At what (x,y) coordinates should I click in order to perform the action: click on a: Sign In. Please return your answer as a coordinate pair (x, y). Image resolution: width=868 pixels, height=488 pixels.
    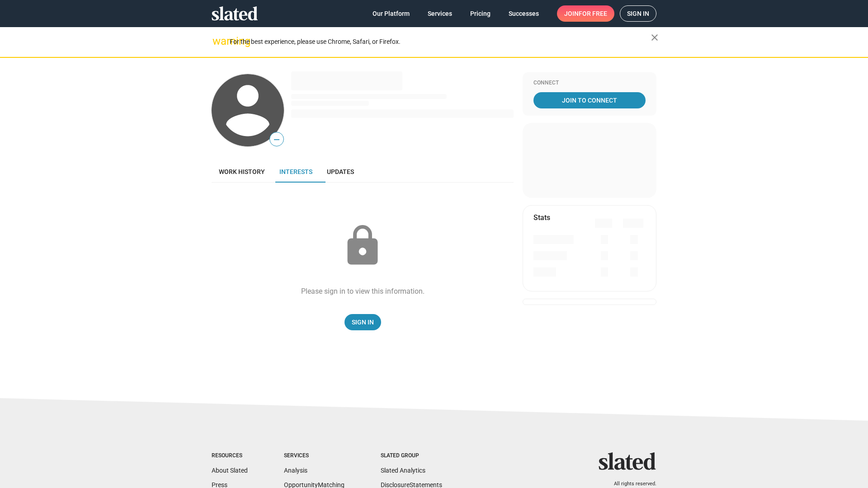
    Looking at the image, I should click on (363, 322).